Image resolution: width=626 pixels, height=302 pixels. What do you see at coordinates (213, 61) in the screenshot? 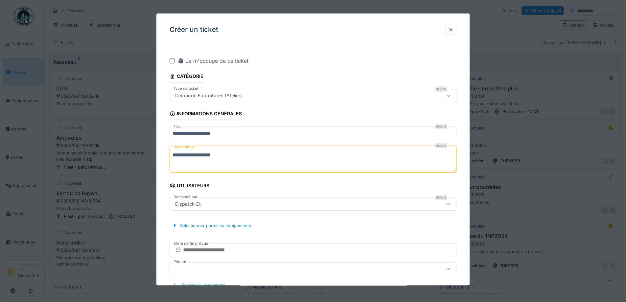
I see `div: Je m'occupe de ce ticket` at bounding box center [213, 61].